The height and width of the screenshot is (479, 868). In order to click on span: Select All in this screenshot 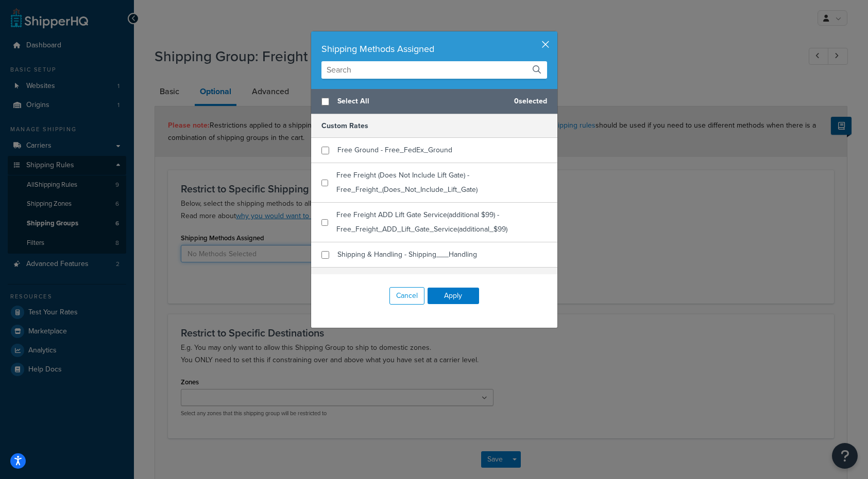, I will do `click(422, 101)`.